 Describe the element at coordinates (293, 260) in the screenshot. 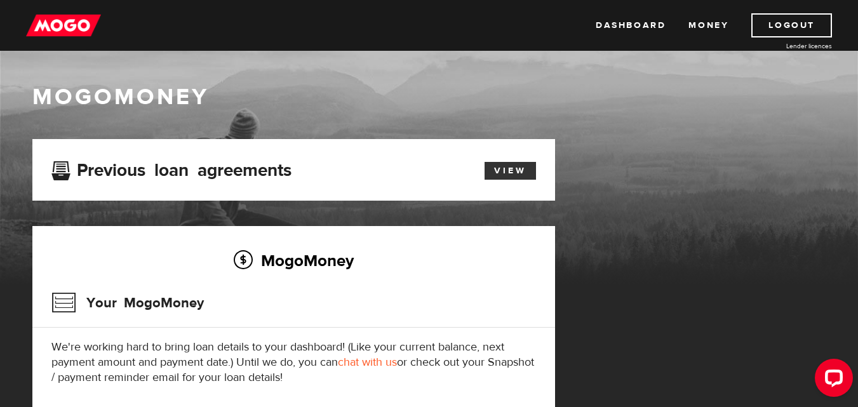

I see `h2: MogoMoney` at that location.